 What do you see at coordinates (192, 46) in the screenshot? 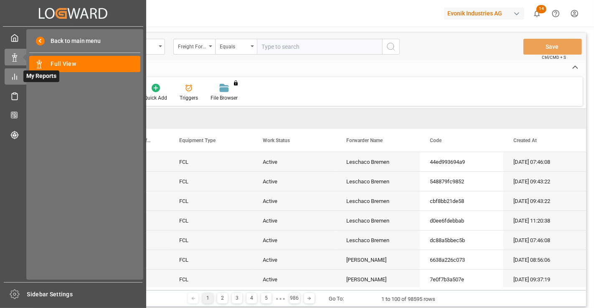
I see `div: Freight Forwarder's Reference No.` at bounding box center [192, 46].